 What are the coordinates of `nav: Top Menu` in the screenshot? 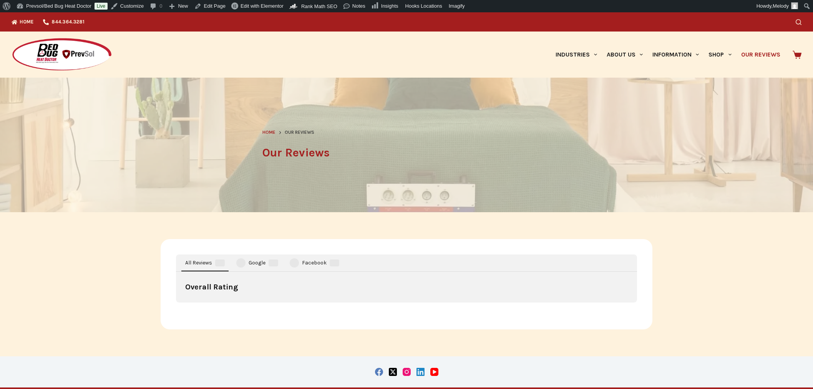 It's located at (50, 22).